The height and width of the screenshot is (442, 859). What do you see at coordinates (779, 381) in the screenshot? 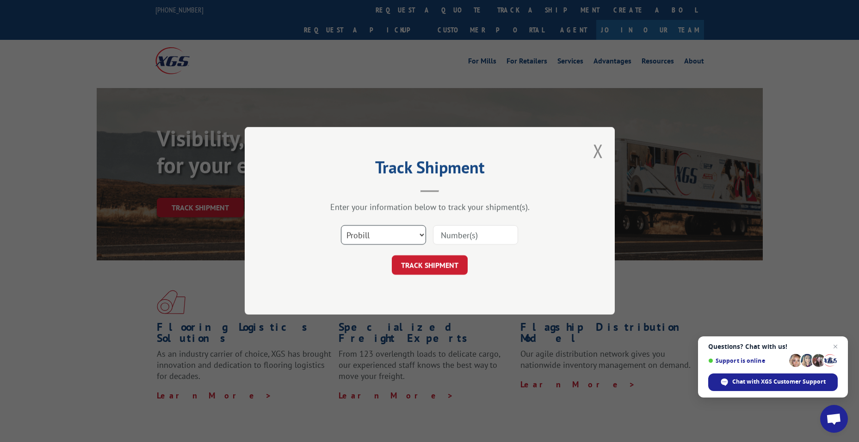
I see `span: Chat with XGS Customer Support` at bounding box center [779, 381].